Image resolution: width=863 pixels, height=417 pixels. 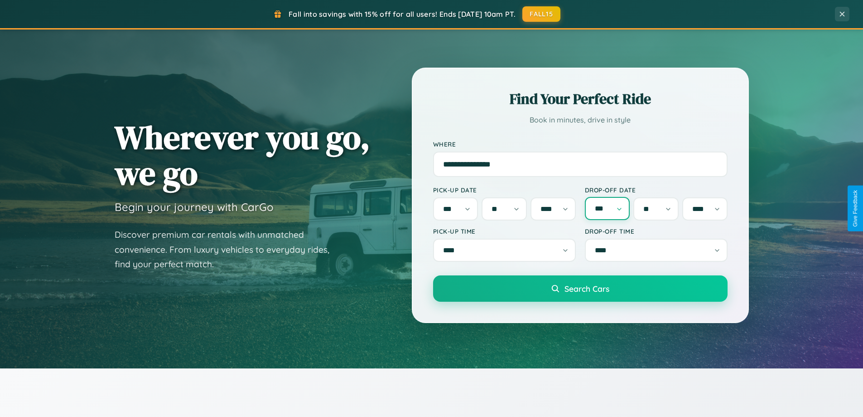 What do you see at coordinates (194, 207) in the screenshot?
I see `h3: Begin your journey with CarGo` at bounding box center [194, 207].